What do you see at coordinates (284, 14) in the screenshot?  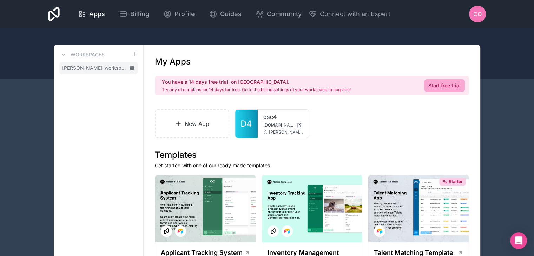 I see `span: Community` at bounding box center [284, 14].